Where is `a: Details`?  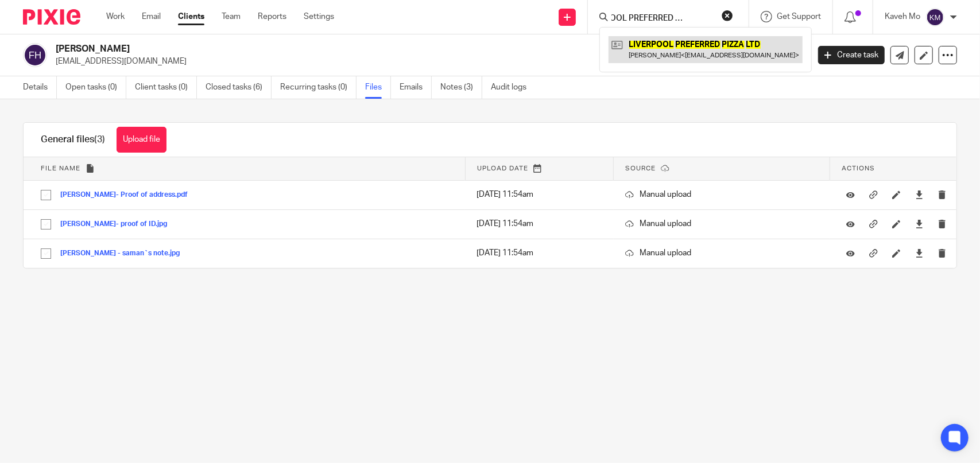
a: Details is located at coordinates (40, 88).